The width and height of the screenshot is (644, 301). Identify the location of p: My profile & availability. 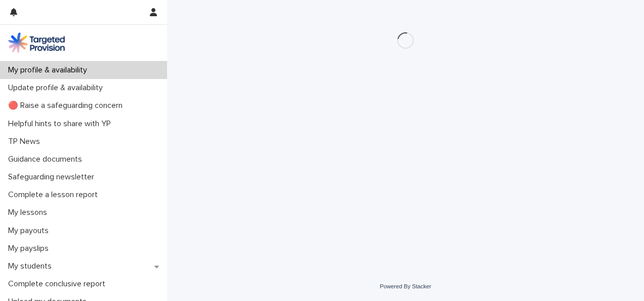
(50, 70).